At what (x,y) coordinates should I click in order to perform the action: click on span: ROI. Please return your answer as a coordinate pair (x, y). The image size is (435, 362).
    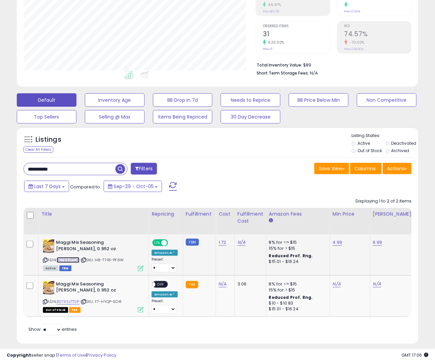
    Looking at the image, I should click on (378, 26).